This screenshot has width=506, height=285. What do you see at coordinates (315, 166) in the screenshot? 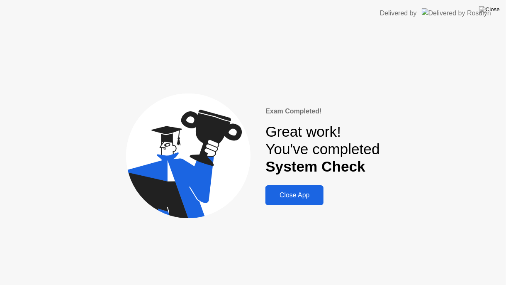
I see `b: System Check` at bounding box center [315, 166].